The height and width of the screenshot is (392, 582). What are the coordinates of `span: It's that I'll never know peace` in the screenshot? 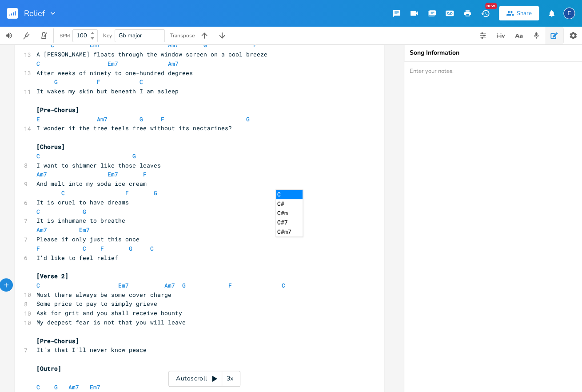 It's located at (92, 349).